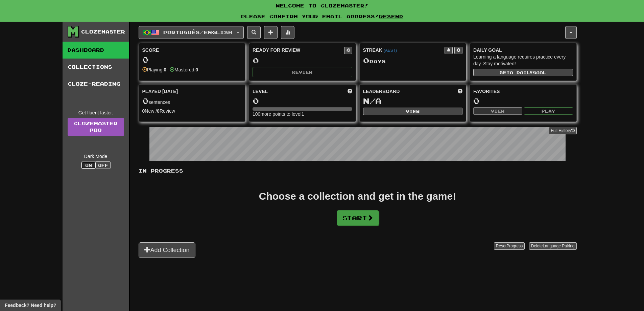 This screenshot has height=311, width=644. Describe the element at coordinates (523, 50) in the screenshot. I see `div: Daily Goal` at that location.